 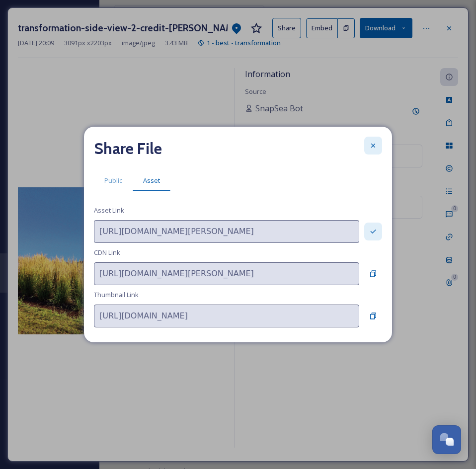 I want to click on span: Thumbnail Link, so click(x=116, y=295).